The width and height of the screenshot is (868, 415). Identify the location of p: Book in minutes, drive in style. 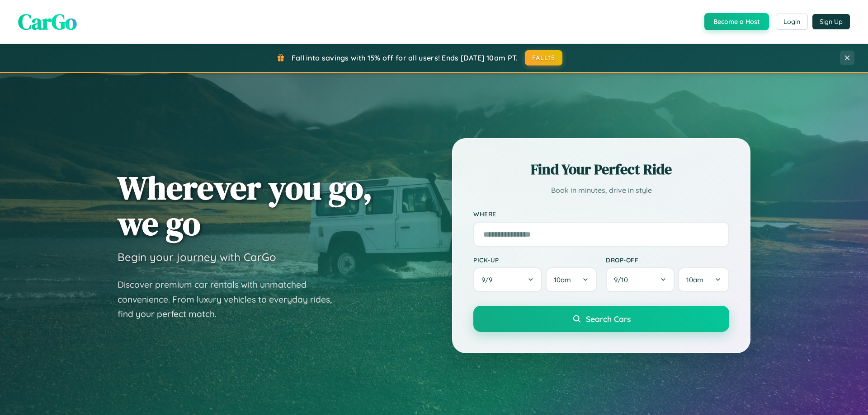
(601, 190).